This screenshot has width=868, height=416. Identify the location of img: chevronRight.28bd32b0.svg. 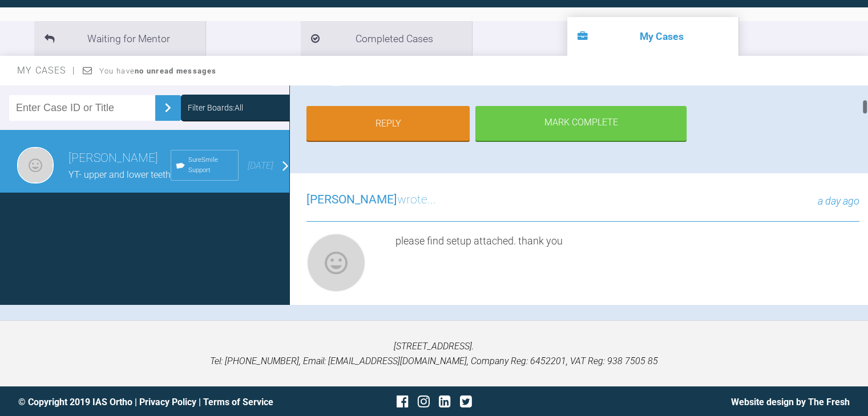
(168, 108).